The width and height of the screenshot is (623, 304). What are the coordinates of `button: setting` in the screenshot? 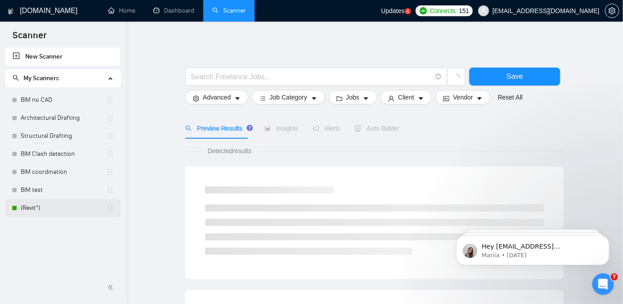 It's located at (613, 11).